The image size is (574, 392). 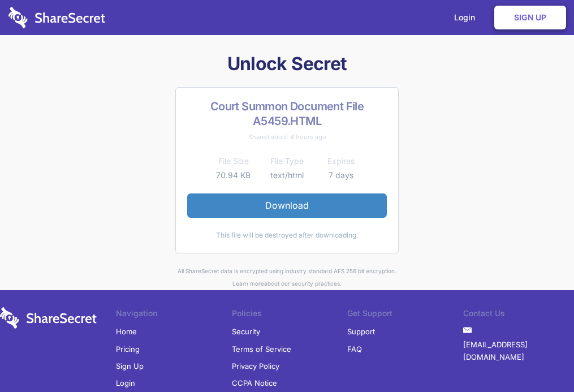 I want to click on a: Security, so click(x=246, y=332).